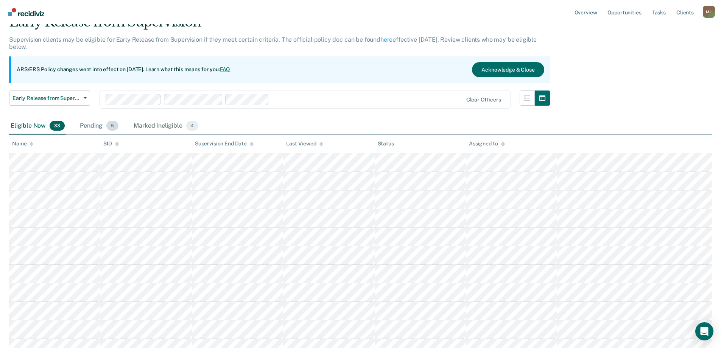 The image size is (721, 348). What do you see at coordinates (23, 143) in the screenshot?
I see `div: Name` at bounding box center [23, 143].